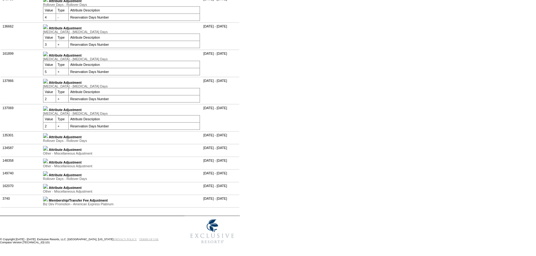  I want to click on td: 137069, so click(21, 118).